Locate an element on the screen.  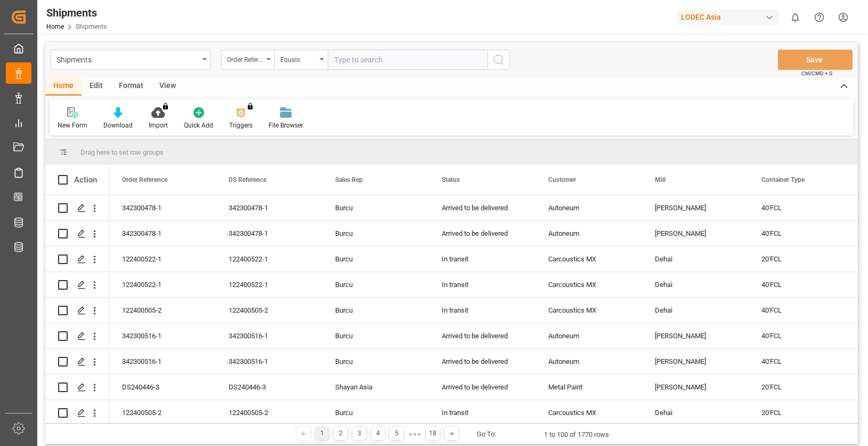
div: Equals is located at coordinates (298, 58).